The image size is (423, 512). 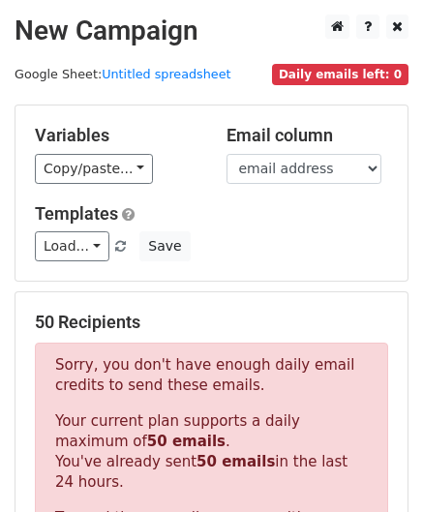 What do you see at coordinates (94, 168) in the screenshot?
I see `a: Copy/paste...` at bounding box center [94, 168].